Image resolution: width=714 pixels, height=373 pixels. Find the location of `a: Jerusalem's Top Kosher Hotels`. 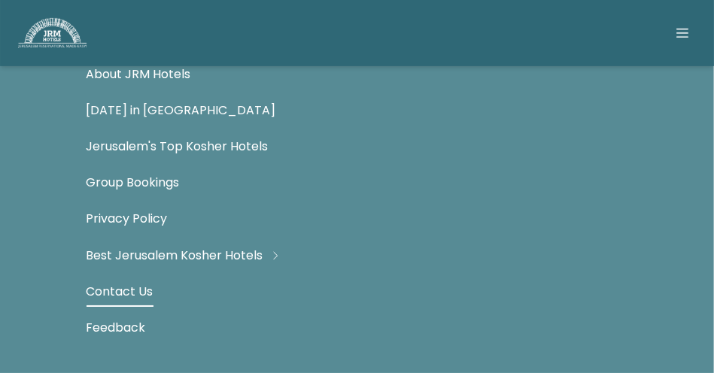

a: Jerusalem's Top Kosher Hotels is located at coordinates (178, 147).